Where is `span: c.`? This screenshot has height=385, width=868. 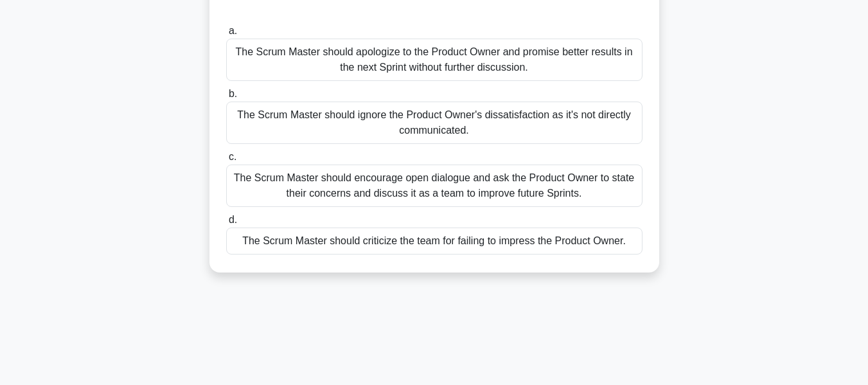
span: c. is located at coordinates (232, 156).